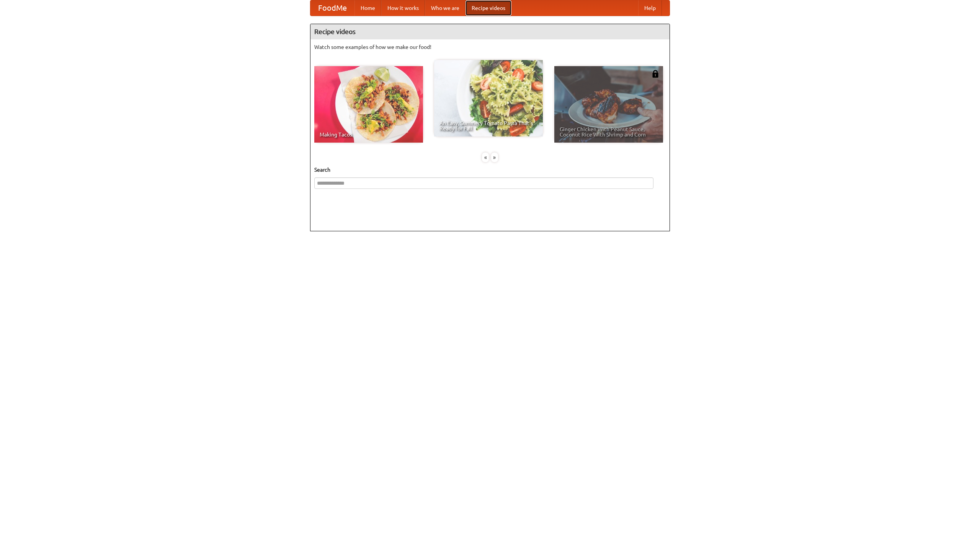 This screenshot has width=980, height=541. Describe the element at coordinates (655, 74) in the screenshot. I see `img: 483408.png` at that location.